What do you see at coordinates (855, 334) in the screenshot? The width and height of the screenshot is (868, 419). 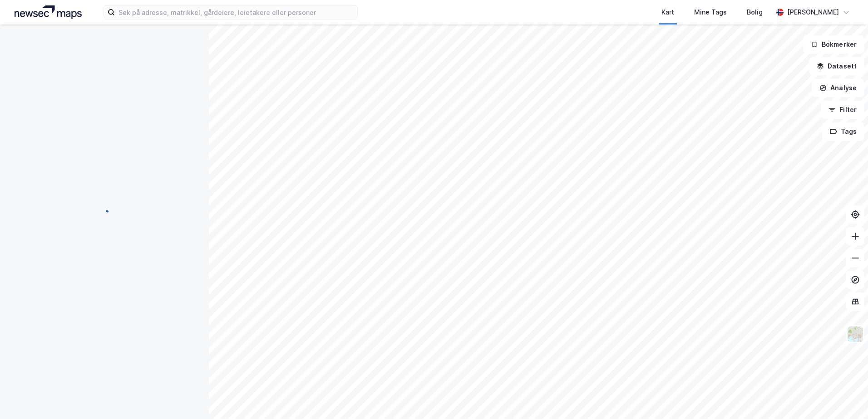 I see `img: Z` at bounding box center [855, 334].